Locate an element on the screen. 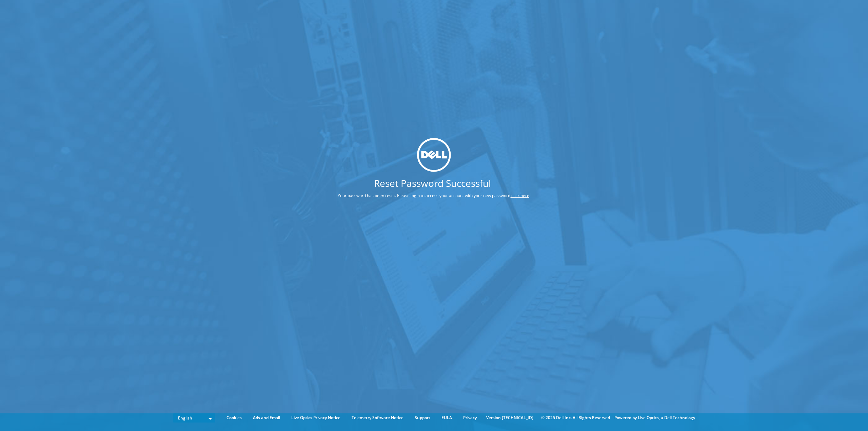 The width and height of the screenshot is (868, 431). a: Privacy is located at coordinates (470, 418).